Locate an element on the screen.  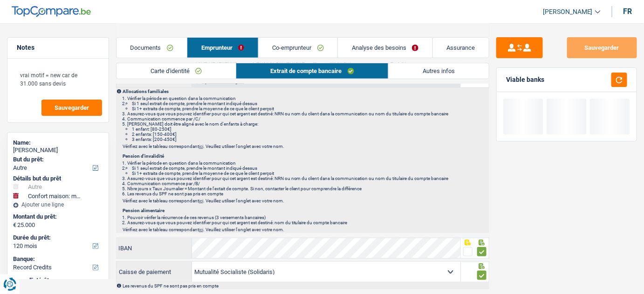
li: Les revenus du SPF ne sont pas pris en compte is located at coordinates (308, 194).